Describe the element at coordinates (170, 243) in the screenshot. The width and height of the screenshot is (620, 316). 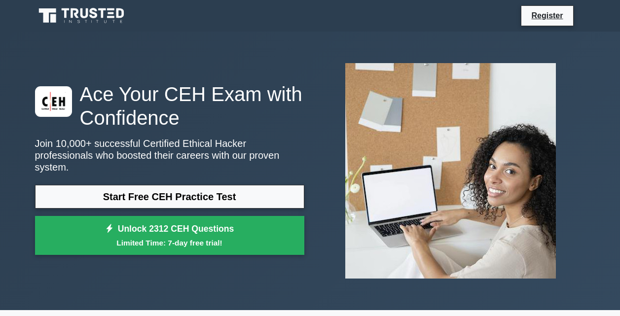
I see `small: Limited Time: 7-day free trial!` at that location.